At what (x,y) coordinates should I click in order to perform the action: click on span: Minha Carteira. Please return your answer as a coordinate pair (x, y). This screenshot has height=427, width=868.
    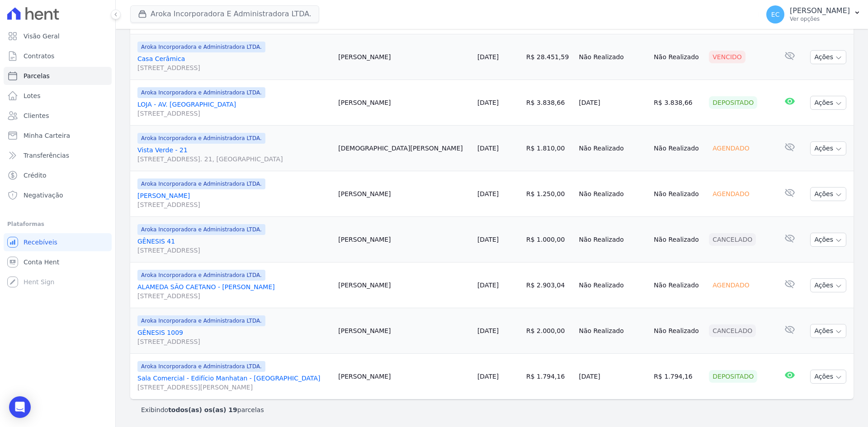
    Looking at the image, I should click on (47, 135).